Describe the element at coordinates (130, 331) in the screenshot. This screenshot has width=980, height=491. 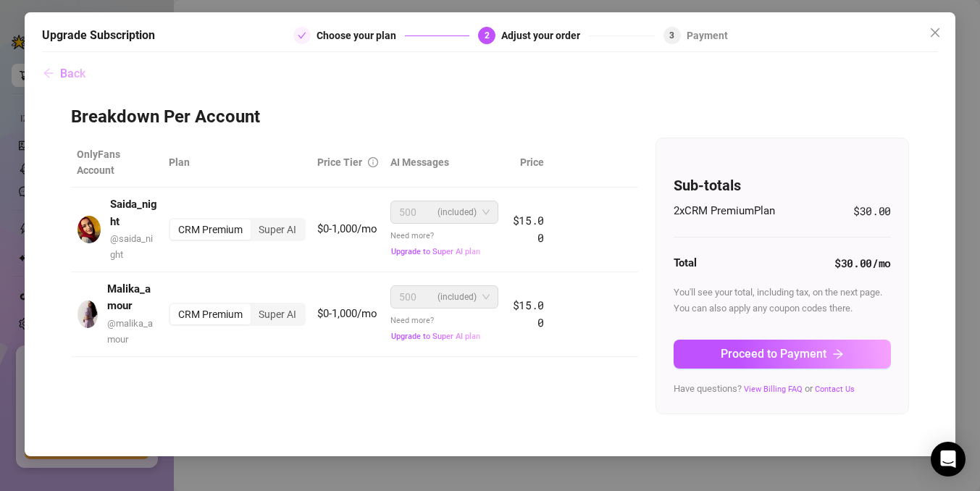
I see `span: @ malika_amour` at that location.